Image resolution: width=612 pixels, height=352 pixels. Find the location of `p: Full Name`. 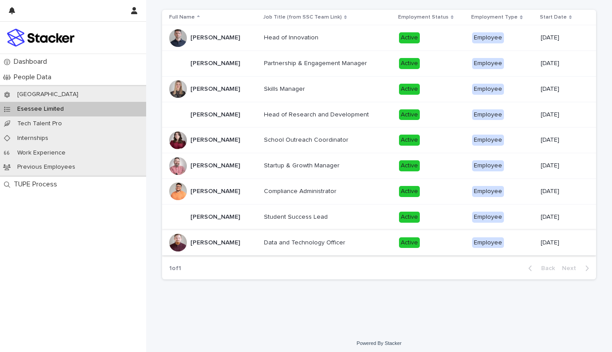

p: Full Name is located at coordinates (182, 17).